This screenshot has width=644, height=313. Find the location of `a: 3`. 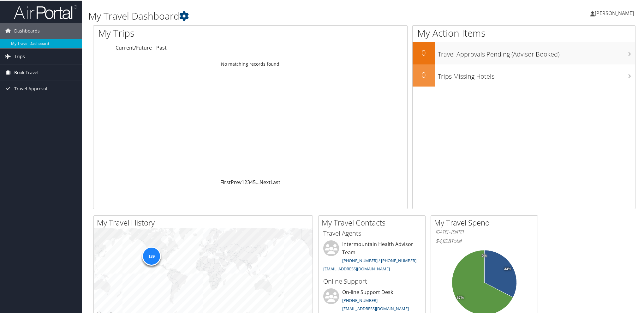

a: 3 is located at coordinates (248, 182).